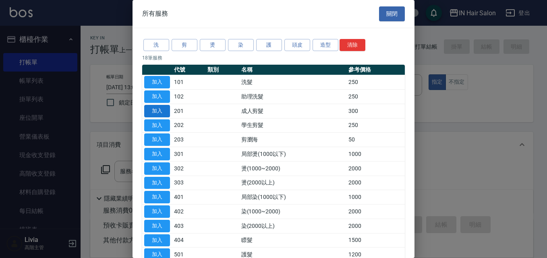  I want to click on button: 護, so click(269, 45).